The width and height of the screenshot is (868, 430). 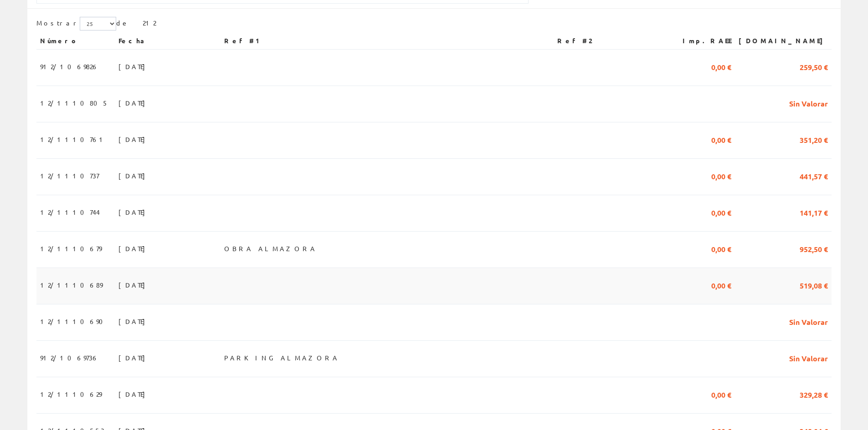 What do you see at coordinates (814, 394) in the screenshot?
I see `span: 329,28 €` at bounding box center [814, 394].